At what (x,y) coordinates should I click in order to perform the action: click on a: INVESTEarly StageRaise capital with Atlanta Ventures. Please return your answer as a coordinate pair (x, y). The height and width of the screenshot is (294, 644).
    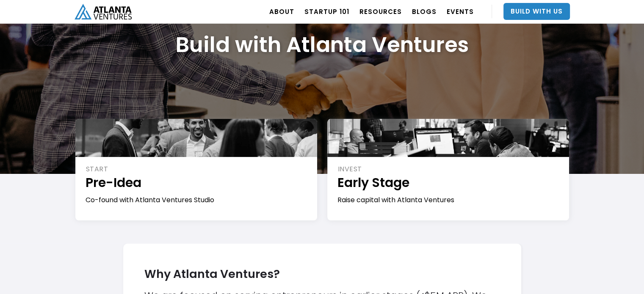
    Looking at the image, I should click on (448, 169).